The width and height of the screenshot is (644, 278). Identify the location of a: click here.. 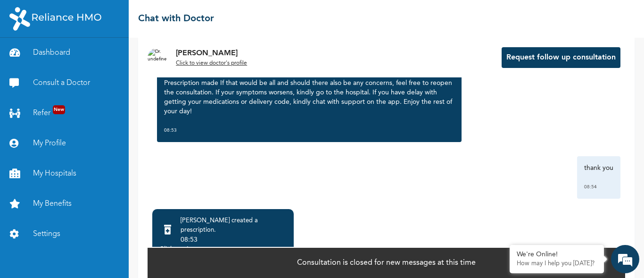
(98, 195).